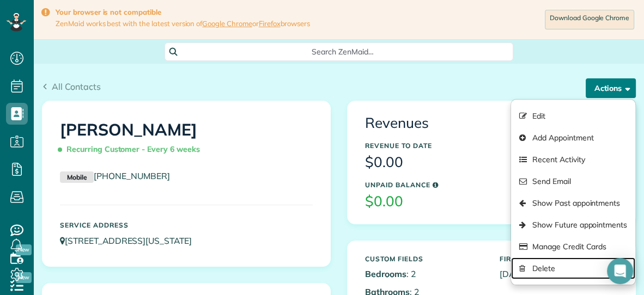 This screenshot has height=295, width=644. Describe the element at coordinates (573, 137) in the screenshot. I see `a: Add Appointment` at that location.